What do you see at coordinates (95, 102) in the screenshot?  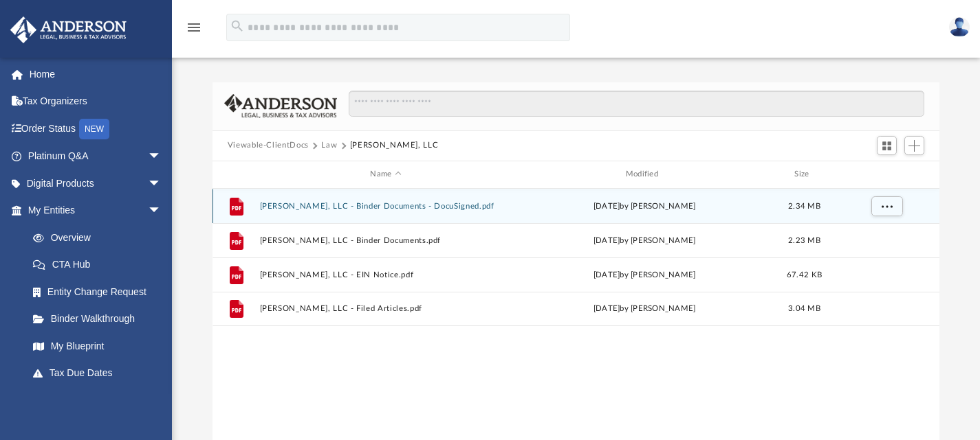 I see `a: Tax Organizers` at bounding box center [95, 102].